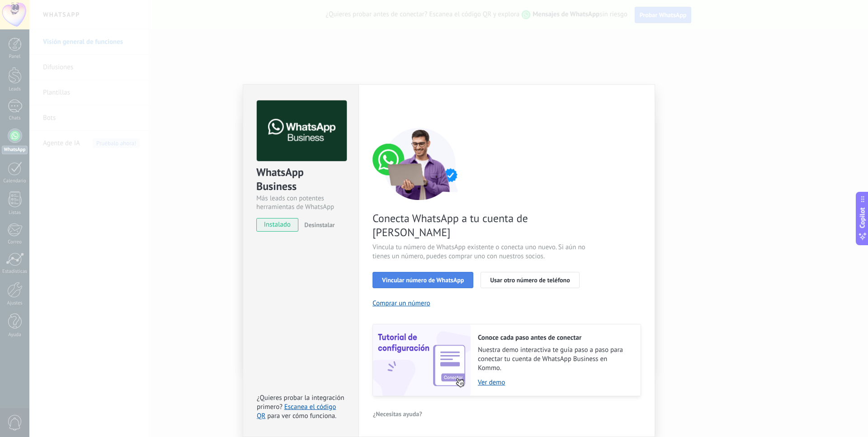 The width and height of the screenshot is (868, 437). What do you see at coordinates (555, 337) in the screenshot?
I see `h2: Conoce cada paso antes de conectar` at bounding box center [555, 337].